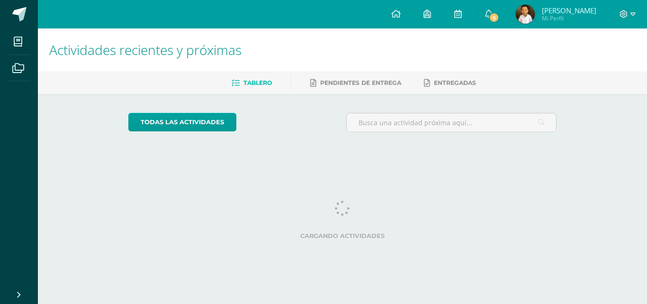 The height and width of the screenshot is (304, 647). Describe the element at coordinates (251, 83) in the screenshot. I see `a: Tablero` at that location.